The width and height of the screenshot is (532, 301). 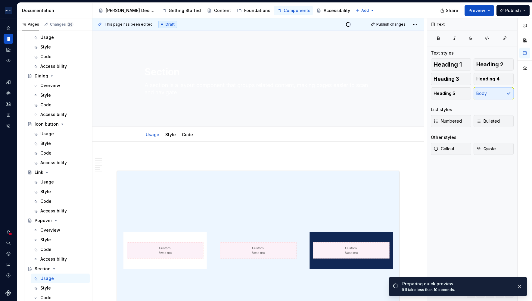 What do you see at coordinates (43, 221) in the screenshot?
I see `div: Popover` at bounding box center [43, 221].